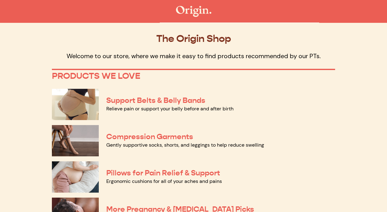 The width and height of the screenshot is (387, 212). Describe the element at coordinates (170, 108) in the screenshot. I see `a: Relieve pain or support your belly before and after birth` at that location.